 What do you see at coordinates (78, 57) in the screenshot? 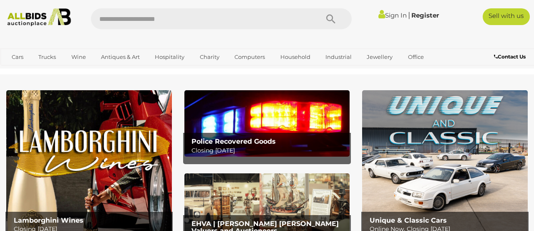
I see `a: Wine` at bounding box center [78, 57].